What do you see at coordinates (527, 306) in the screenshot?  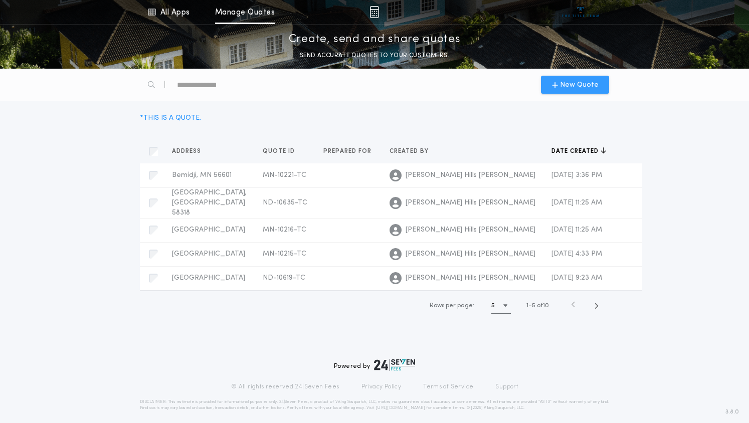 I see `span: 1` at bounding box center [527, 306].